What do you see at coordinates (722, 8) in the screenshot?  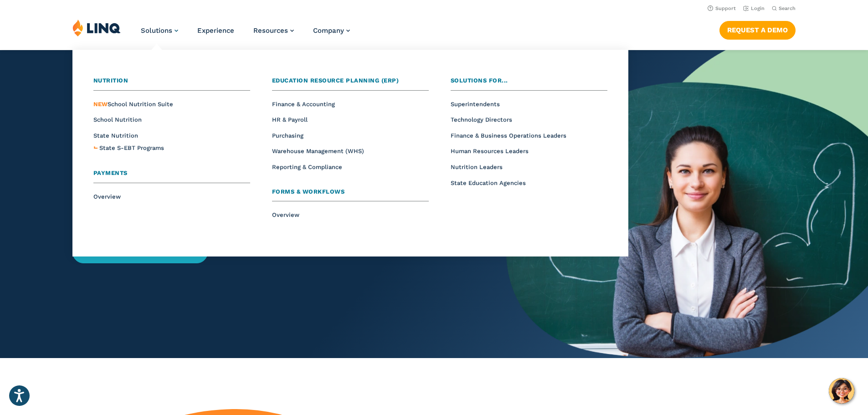 I see `a: Support` at bounding box center [722, 8].